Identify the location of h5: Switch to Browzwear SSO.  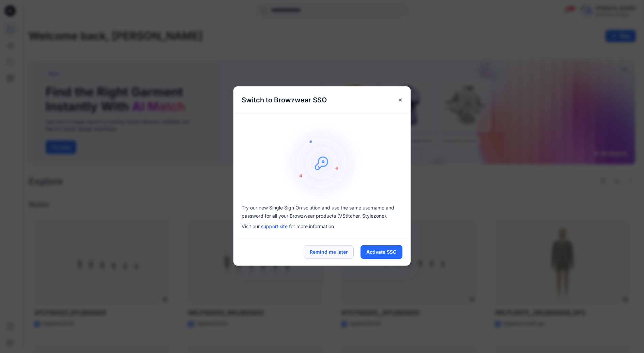
(284, 100).